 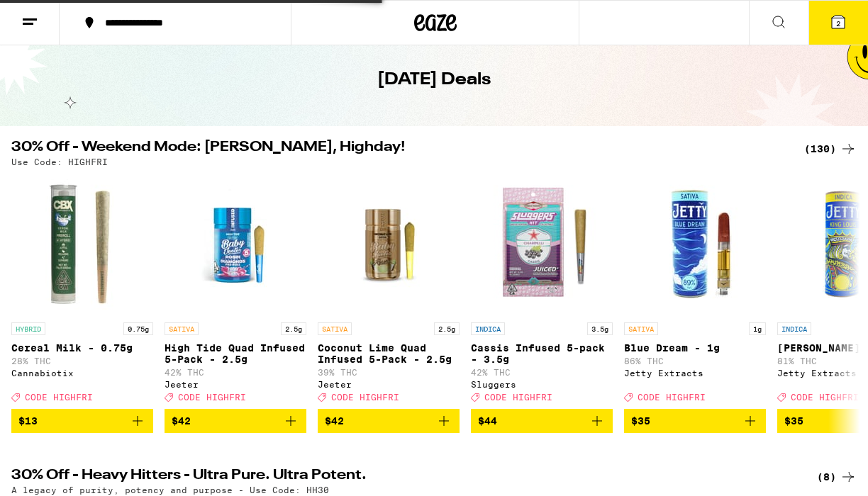 What do you see at coordinates (830, 149) in the screenshot?
I see `div: (130)` at bounding box center [830, 149].